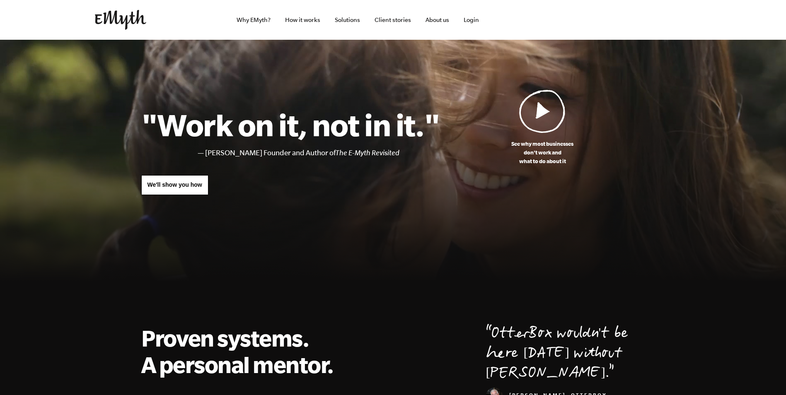 Image resolution: width=786 pixels, height=395 pixels. Describe the element at coordinates (121, 20) in the screenshot. I see `img: EMyth` at that location.